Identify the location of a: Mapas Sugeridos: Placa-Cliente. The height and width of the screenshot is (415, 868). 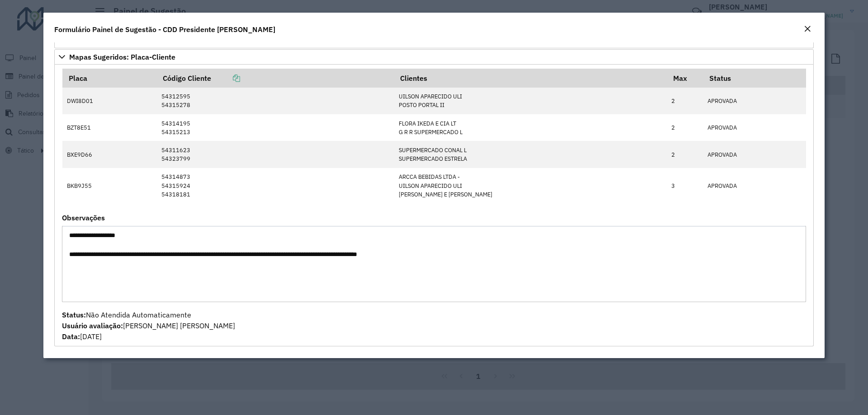
(434, 57).